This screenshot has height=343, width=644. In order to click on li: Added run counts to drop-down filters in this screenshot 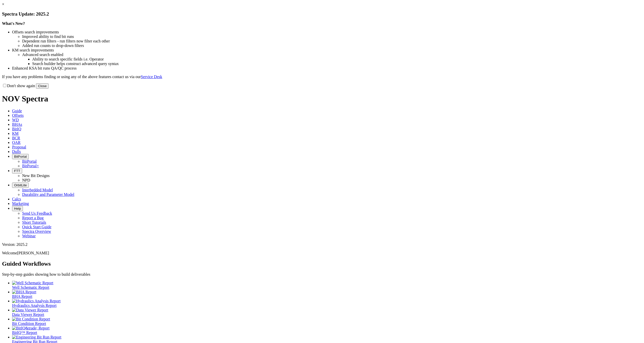, I will do `click(332, 46)`.